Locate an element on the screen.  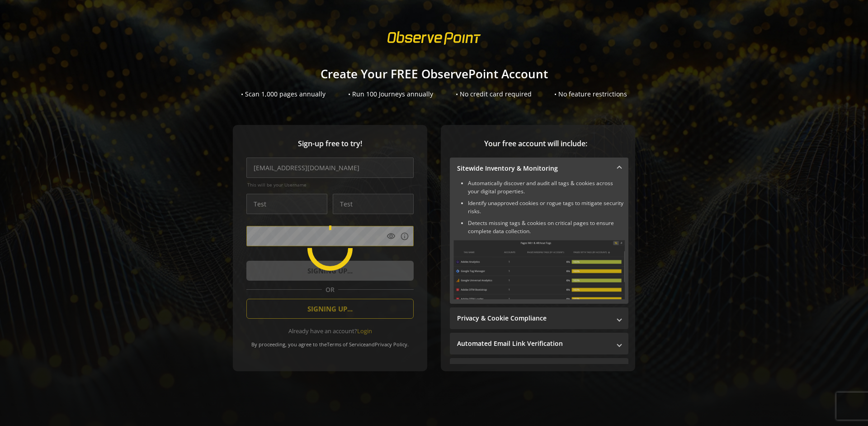
mat-expansion-panel-header: Performance Monitoring with Web Vitals is located at coordinates (539, 369).